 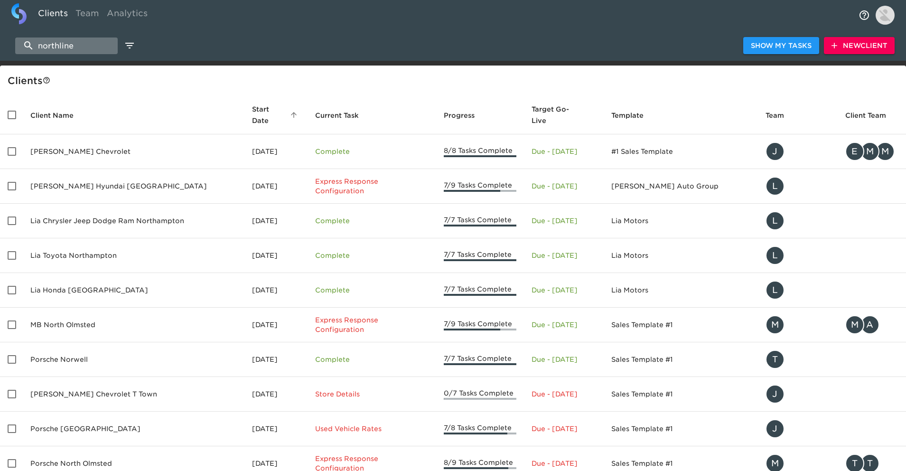 I want to click on span: Client Team, so click(x=872, y=115).